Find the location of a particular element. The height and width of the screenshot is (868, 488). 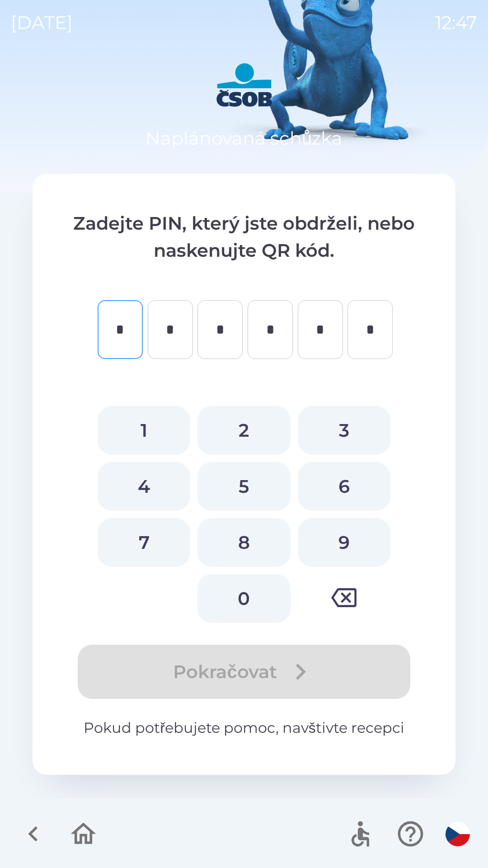

button: 9 is located at coordinates (344, 543).